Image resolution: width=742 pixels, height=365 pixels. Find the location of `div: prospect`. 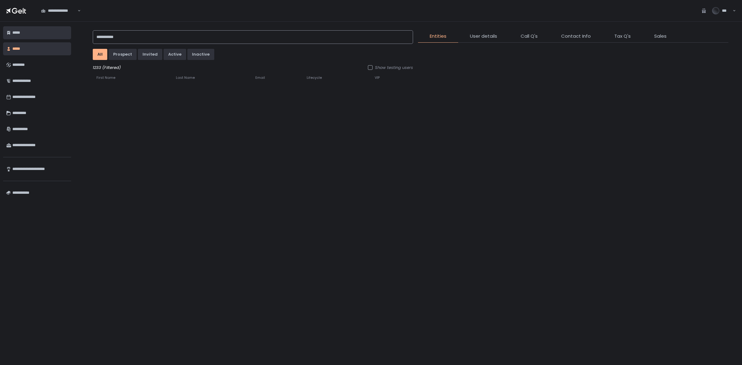

div: prospect is located at coordinates (122, 54).